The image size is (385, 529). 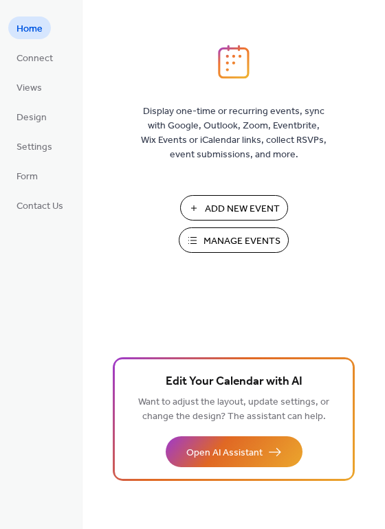 What do you see at coordinates (29, 88) in the screenshot?
I see `span: Views` at bounding box center [29, 88].